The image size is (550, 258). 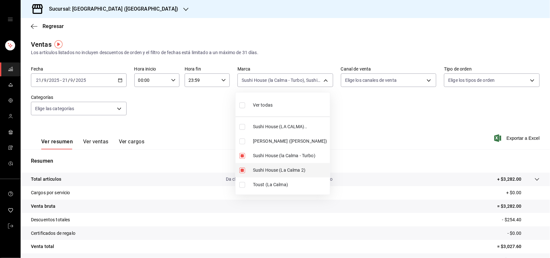 I want to click on span: Sushi House (la Calma - Turbo), so click(x=290, y=156).